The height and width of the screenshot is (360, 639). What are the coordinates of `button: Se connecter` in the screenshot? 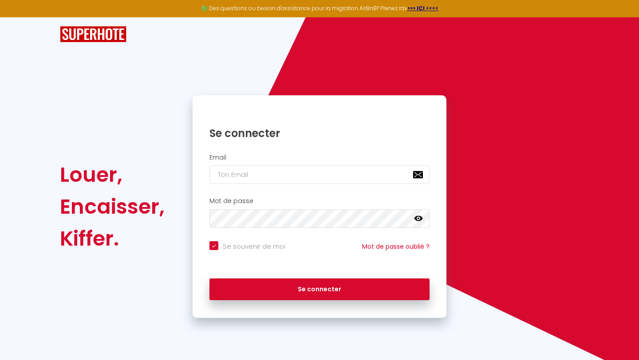 It's located at (320, 290).